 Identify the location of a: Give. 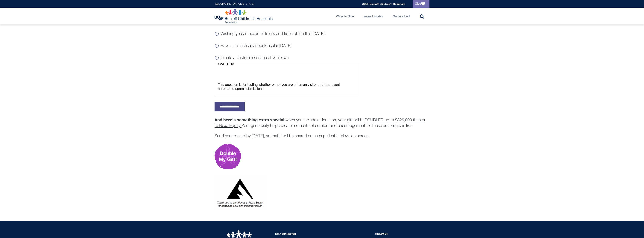
(421, 4).